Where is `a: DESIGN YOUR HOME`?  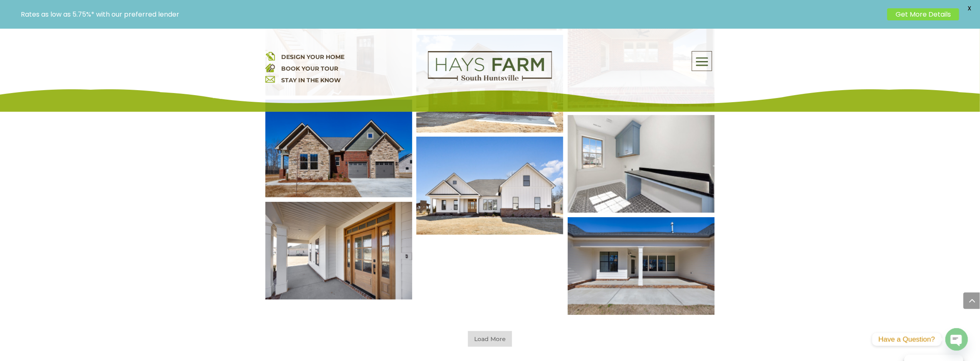 a: DESIGN YOUR HOME is located at coordinates (313, 57).